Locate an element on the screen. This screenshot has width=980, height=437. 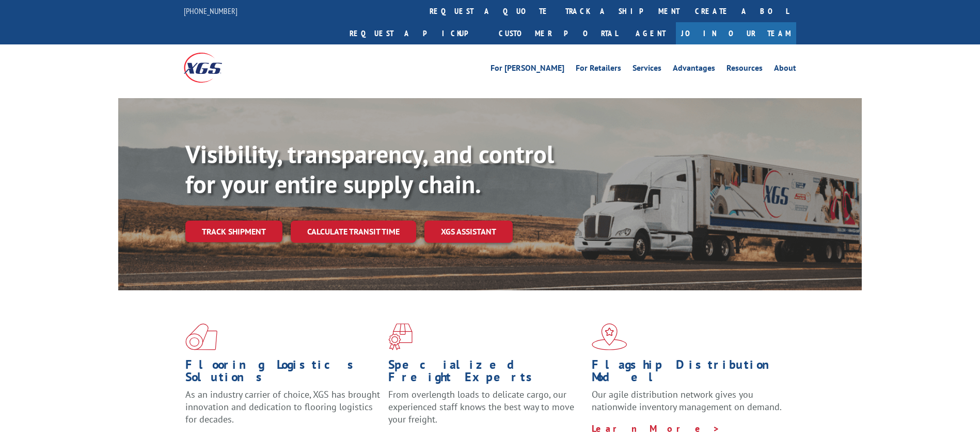
a: For Retailers is located at coordinates (598, 70).